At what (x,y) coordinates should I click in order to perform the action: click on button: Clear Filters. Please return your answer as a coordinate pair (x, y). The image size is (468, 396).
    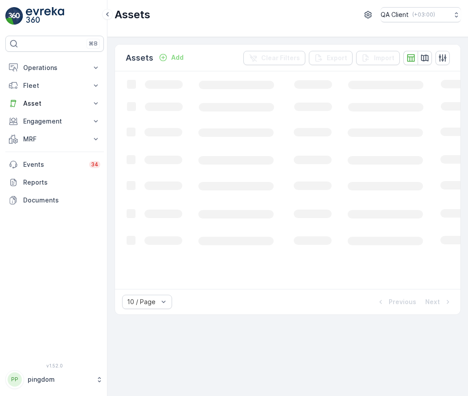
    Looking at the image, I should click on (274, 58).